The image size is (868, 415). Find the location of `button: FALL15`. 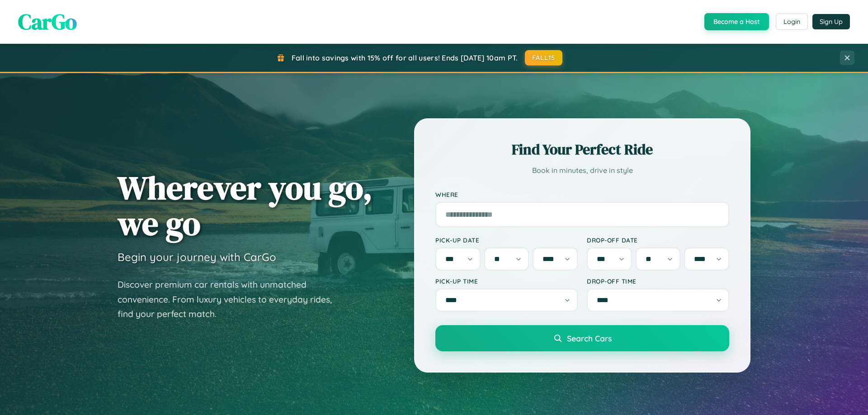

button: FALL15 is located at coordinates (544, 58).